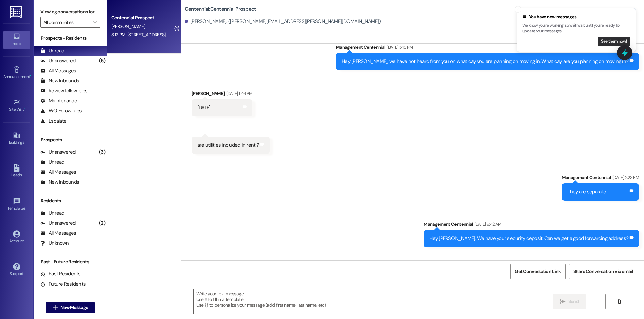 This screenshot has width=644, height=319. What do you see at coordinates (61, 111) in the screenshot?
I see `div: WO Follow-ups` at bounding box center [61, 111].